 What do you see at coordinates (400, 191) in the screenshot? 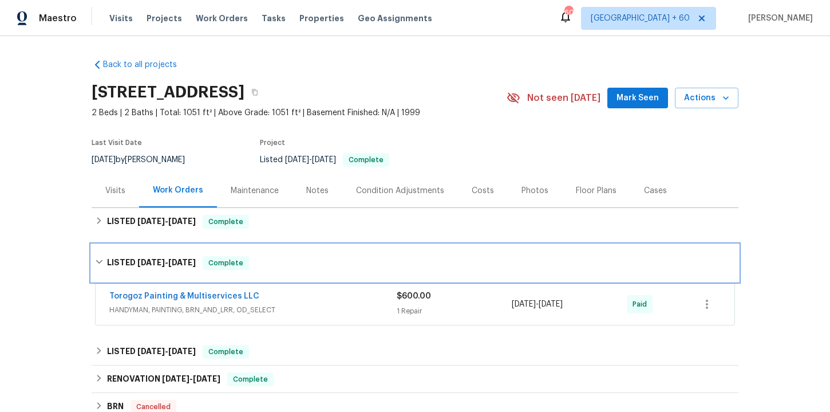
I see `div: Condition Adjustments` at bounding box center [400, 191].